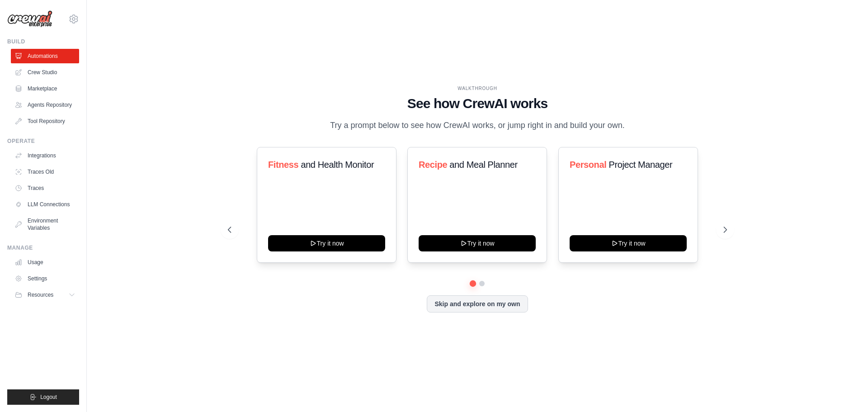  Describe the element at coordinates (478, 104) in the screenshot. I see `h1: See how CrewAI works` at that location.